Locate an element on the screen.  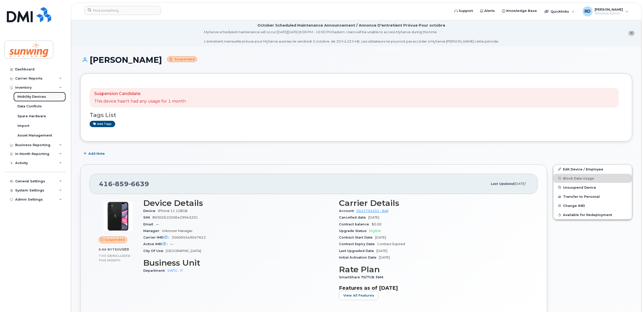
span: Initial Activation Date is located at coordinates (359, 257).